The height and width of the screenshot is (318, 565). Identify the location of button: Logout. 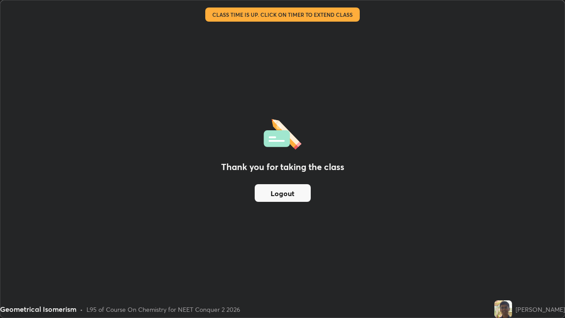
(283, 193).